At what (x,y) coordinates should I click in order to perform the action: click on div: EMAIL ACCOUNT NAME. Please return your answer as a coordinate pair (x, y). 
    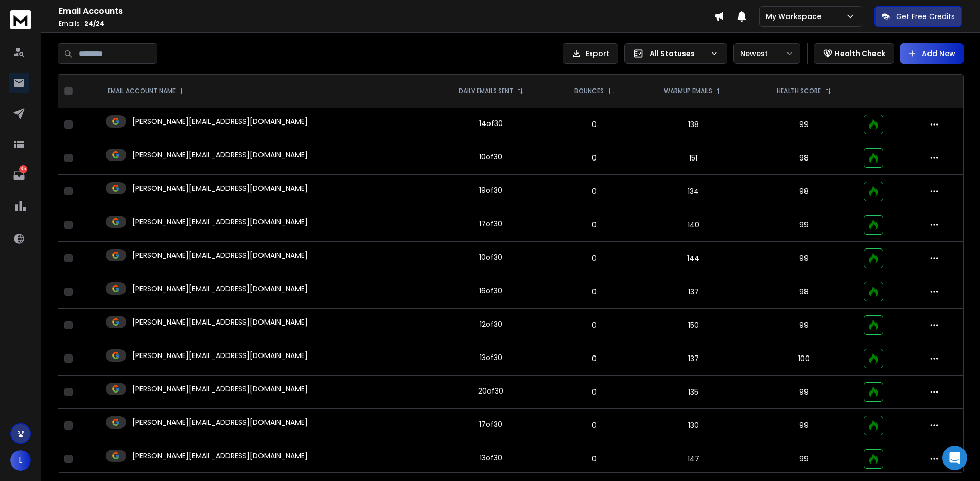
    Looking at the image, I should click on (146, 91).